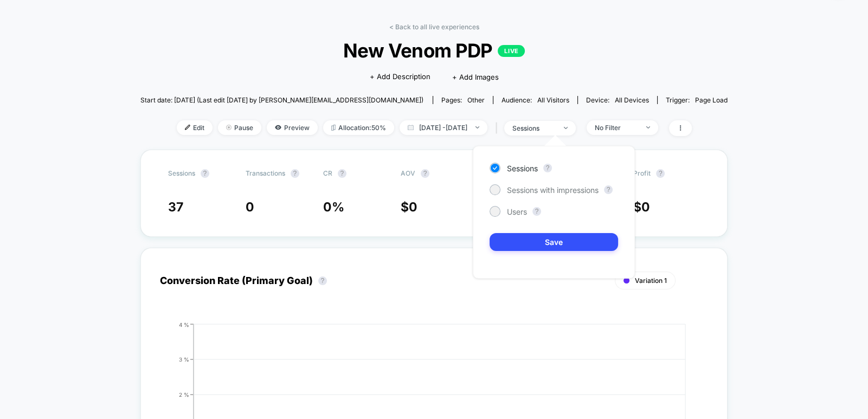  I want to click on span: Page Load, so click(711, 100).